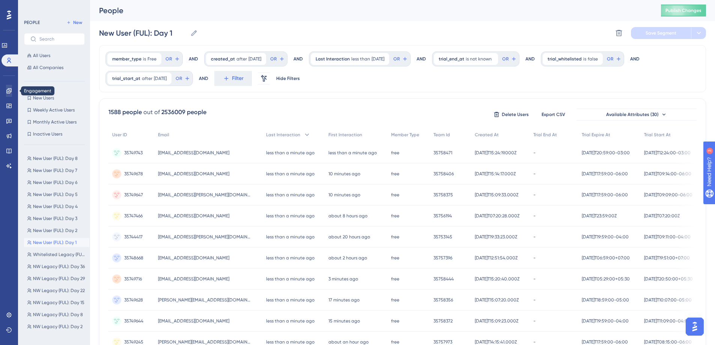  What do you see at coordinates (11, 11) in the screenshot?
I see `img: launcher-image-alternative-text` at bounding box center [11, 11].